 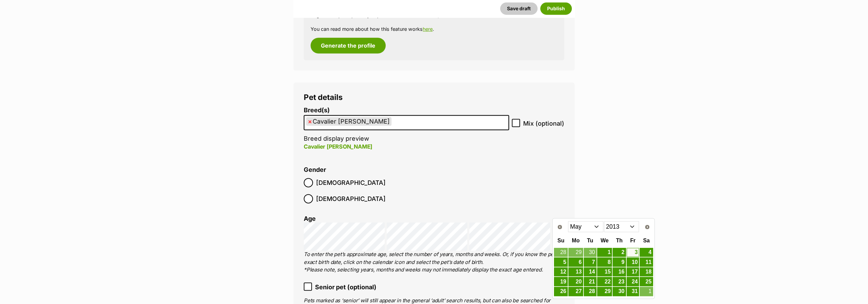 What do you see at coordinates (632, 272) in the screenshot?
I see `a: 17` at bounding box center [632, 272].